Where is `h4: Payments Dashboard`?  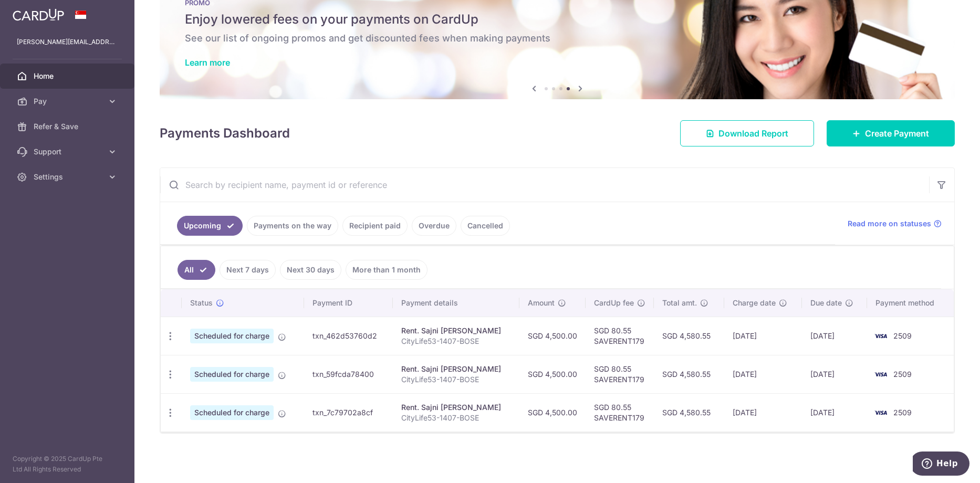
h4: Payments Dashboard is located at coordinates (224, 133).